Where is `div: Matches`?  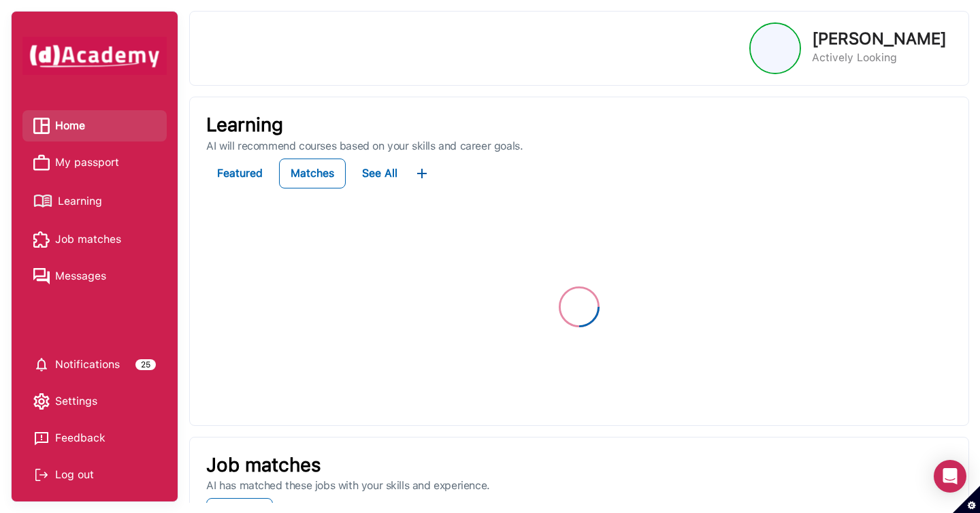 div: Matches is located at coordinates (313, 174).